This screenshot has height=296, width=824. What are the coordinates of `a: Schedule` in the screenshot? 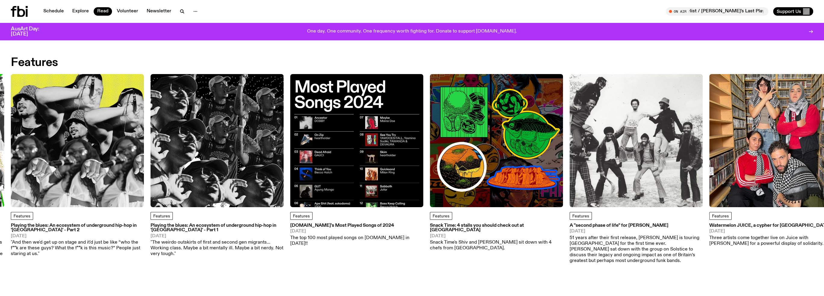 It's located at (54, 11).